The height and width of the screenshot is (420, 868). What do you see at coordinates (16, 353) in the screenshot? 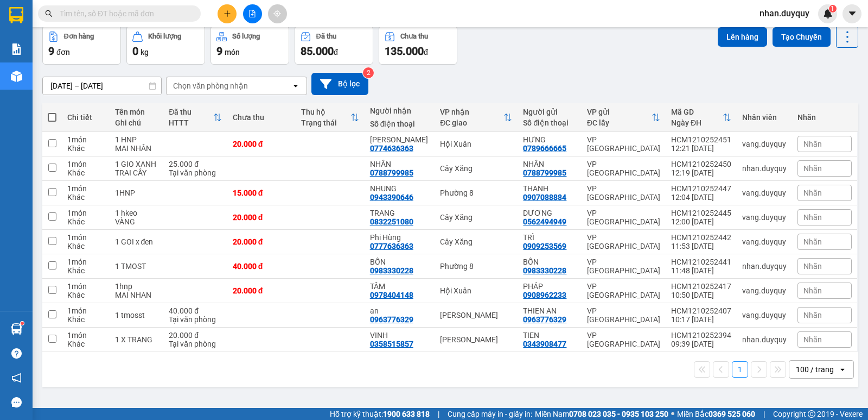
I see `span: question-circle` at bounding box center [16, 353].